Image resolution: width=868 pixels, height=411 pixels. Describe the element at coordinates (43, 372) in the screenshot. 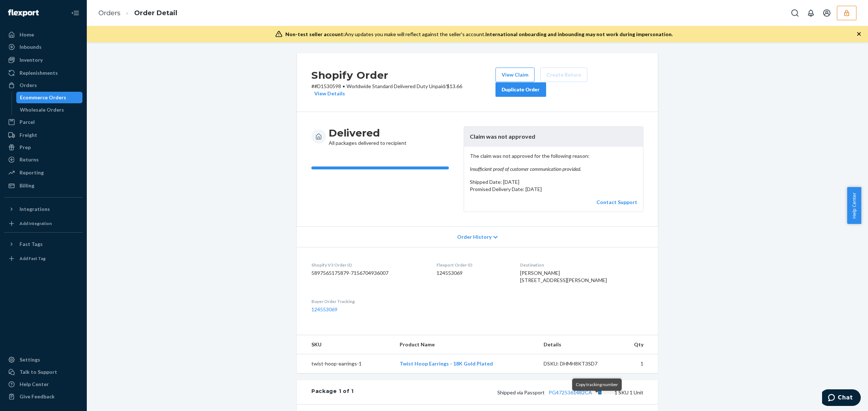

I see `button: Talk to Support` at that location.